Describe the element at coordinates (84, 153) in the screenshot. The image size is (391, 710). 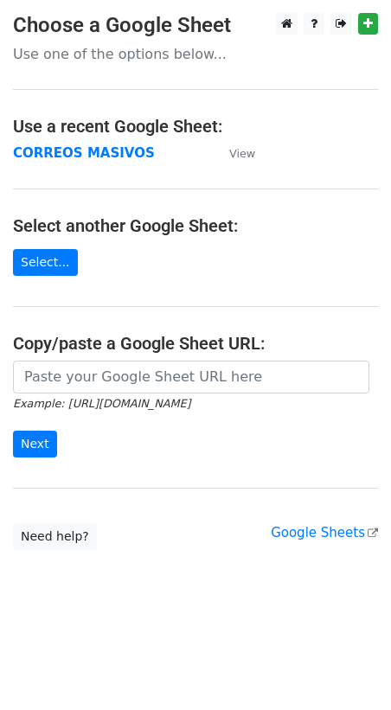
I see `a: CORREOS MASIVOS` at that location.